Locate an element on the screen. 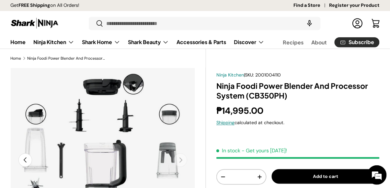 Image resolution: width=390 pixels, height=188 pixels. div: Chat with us now is located at coordinates (71, 40).